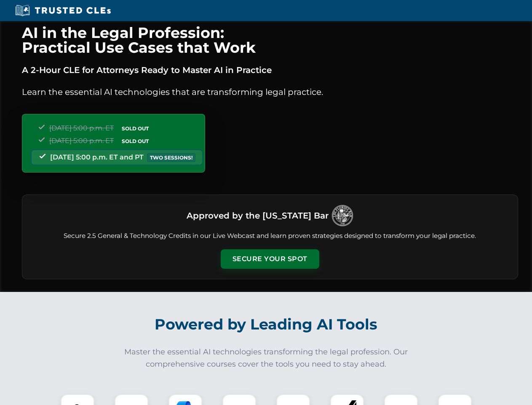 The height and width of the screenshot is (405, 532). What do you see at coordinates (269, 235) in the screenshot?
I see `p: Secure 2.5 General & Technology Credits in our Live Webcast and learn proven strategies designed ...` at bounding box center [269, 235].